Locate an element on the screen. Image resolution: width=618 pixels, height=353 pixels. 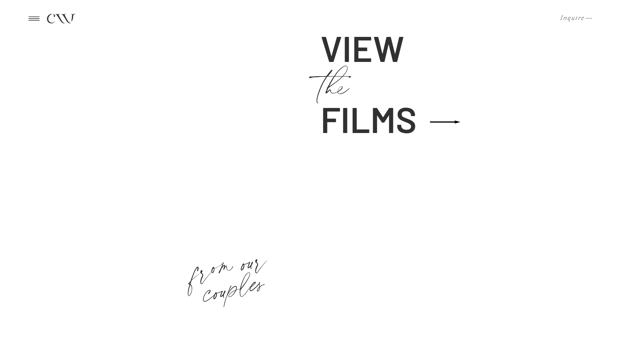
h1: the is located at coordinates (351, 96).